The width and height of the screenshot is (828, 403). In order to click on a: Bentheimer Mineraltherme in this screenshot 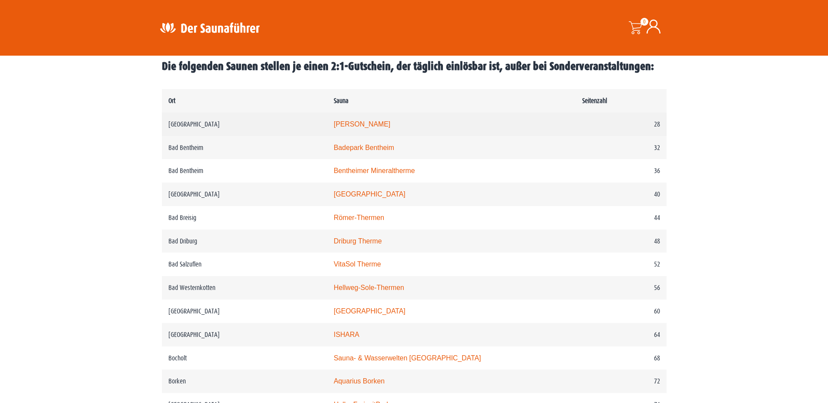, I will do `click(374, 171)`.